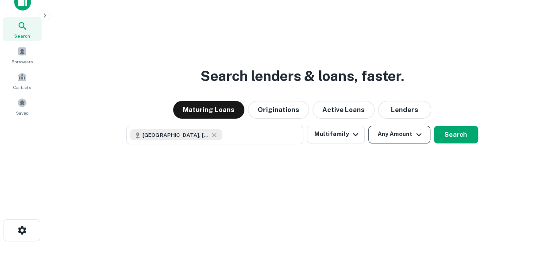  I want to click on span: Search, so click(22, 36).